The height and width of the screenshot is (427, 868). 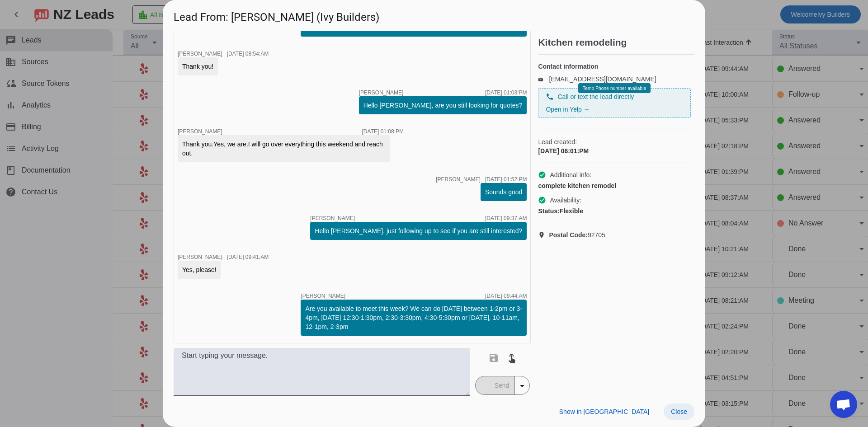 I want to click on a: Open in Yelp →, so click(x=568, y=110).